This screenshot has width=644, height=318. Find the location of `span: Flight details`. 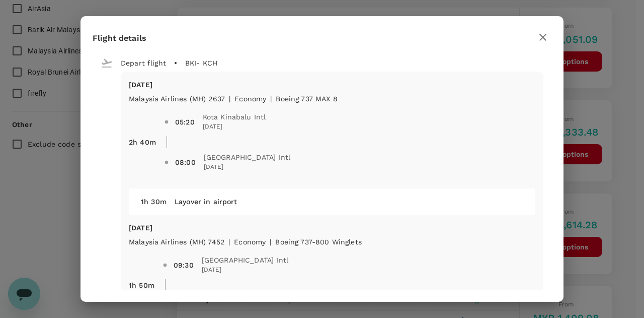

span: Flight details is located at coordinates (119, 38).